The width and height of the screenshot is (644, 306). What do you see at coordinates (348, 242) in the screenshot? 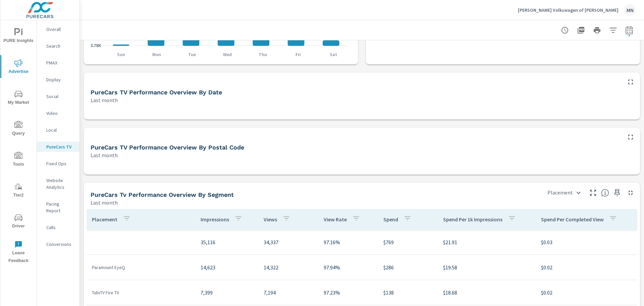
I see `p: 97.16%` at bounding box center [348, 242].